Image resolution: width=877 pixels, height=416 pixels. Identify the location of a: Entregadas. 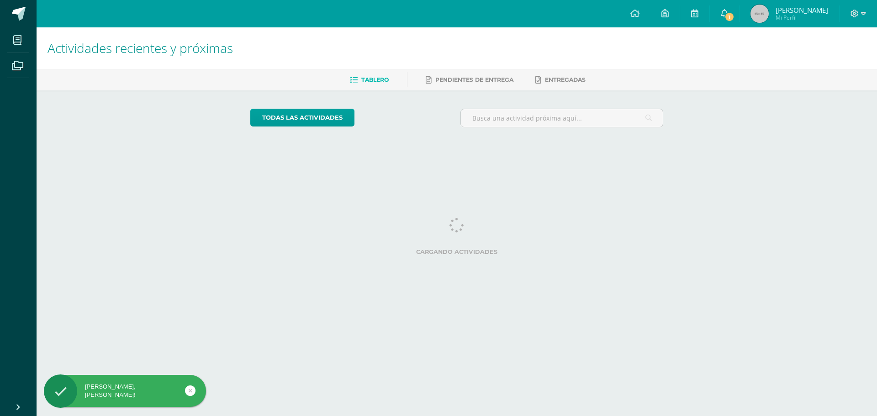
(560, 80).